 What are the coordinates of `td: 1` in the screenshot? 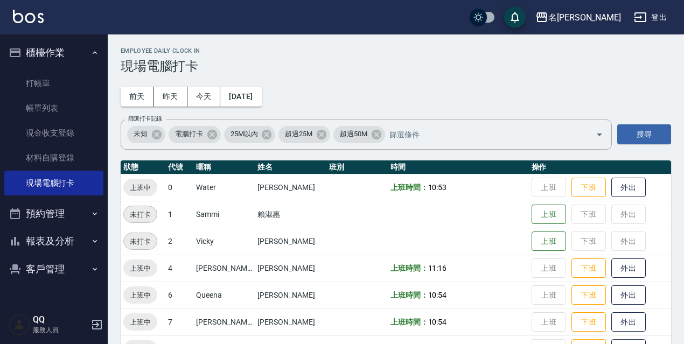 It's located at (179, 214).